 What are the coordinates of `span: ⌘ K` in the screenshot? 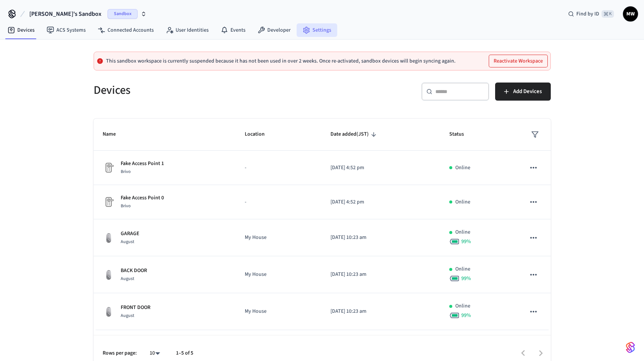 It's located at (608, 14).